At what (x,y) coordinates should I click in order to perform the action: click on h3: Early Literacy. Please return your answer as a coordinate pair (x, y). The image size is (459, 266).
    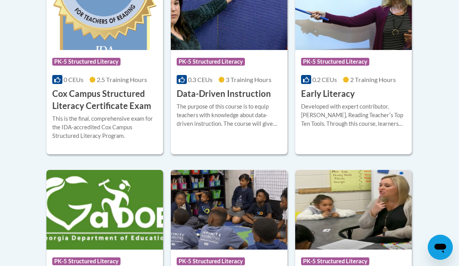
    Looking at the image, I should click on (328, 94).